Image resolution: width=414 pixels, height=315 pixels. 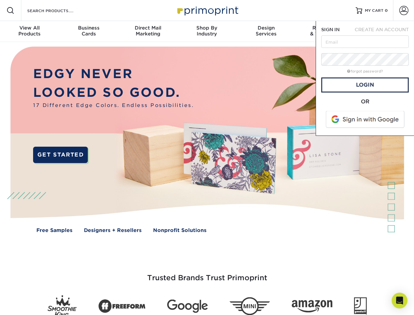 I want to click on a: Shop ByIndustry, so click(x=207, y=32).